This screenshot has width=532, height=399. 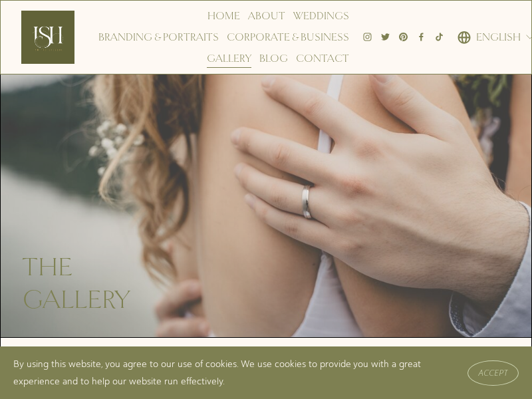 I want to click on a: Pinterest, so click(x=403, y=36).